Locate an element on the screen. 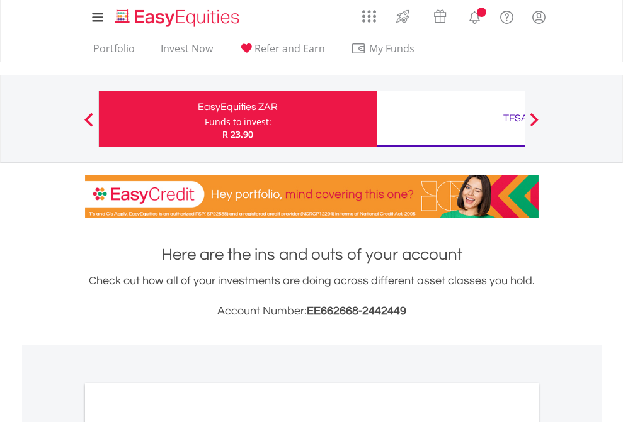 The image size is (623, 422). a: Notifications is located at coordinates (474, 16).